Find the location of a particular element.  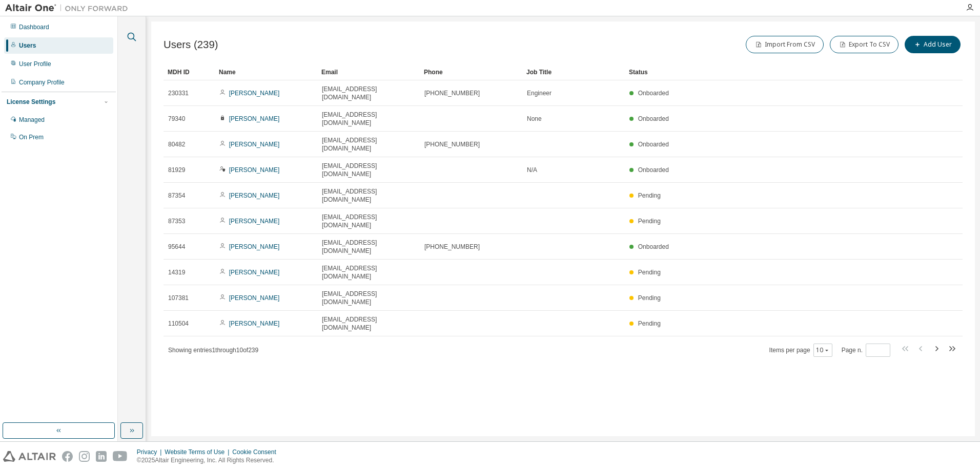

div: License Settings is located at coordinates (30, 102).